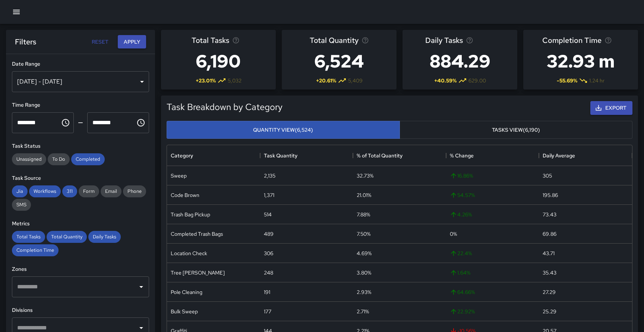  What do you see at coordinates (89, 191) in the screenshot?
I see `div: Form` at bounding box center [89, 191].